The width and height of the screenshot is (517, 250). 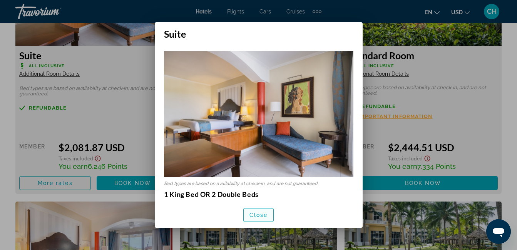 What do you see at coordinates (259, 31) in the screenshot?
I see `h2: Suite` at bounding box center [259, 31].